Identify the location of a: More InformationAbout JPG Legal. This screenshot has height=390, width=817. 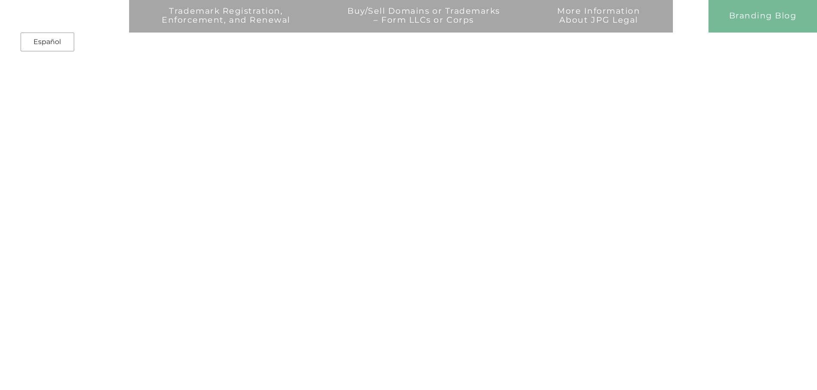
(598, 23).